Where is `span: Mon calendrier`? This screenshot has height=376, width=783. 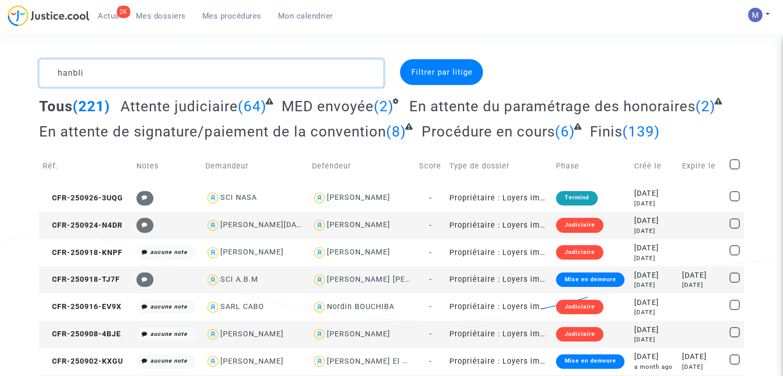
span: Mon calendrier is located at coordinates (305, 16).